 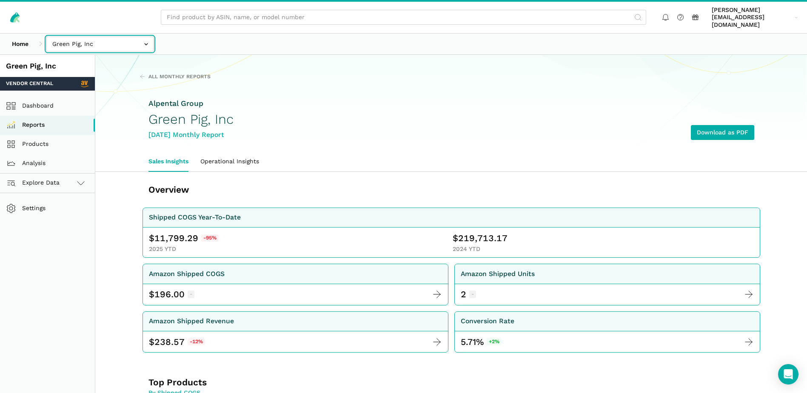 I want to click on div: 2025 YTD, so click(x=299, y=249).